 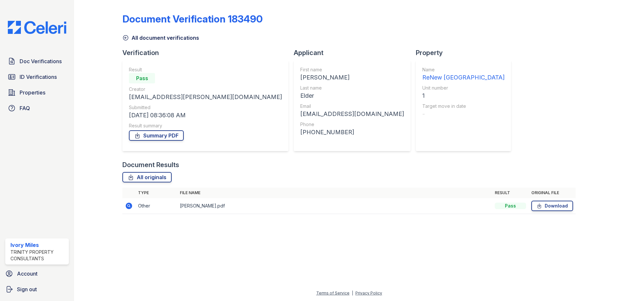 What do you see at coordinates (552, 206) in the screenshot?
I see `a: Download` at bounding box center [552, 206].